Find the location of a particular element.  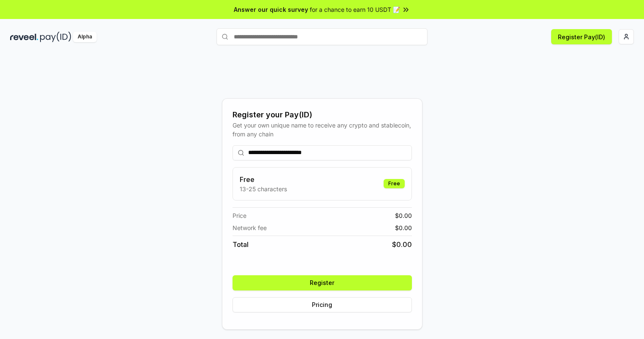

img: pay_id is located at coordinates (56, 37).